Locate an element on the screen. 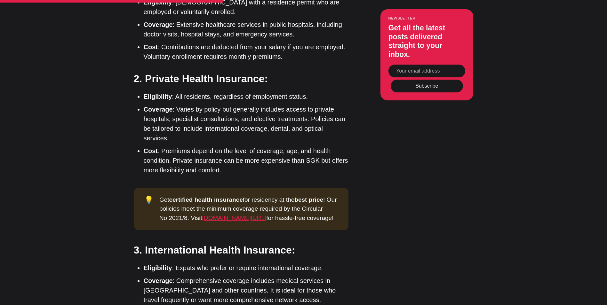  li: : Extensive healthcare services in public hospitals, including doctor visits, hospital stays, and... is located at coordinates (246, 29).